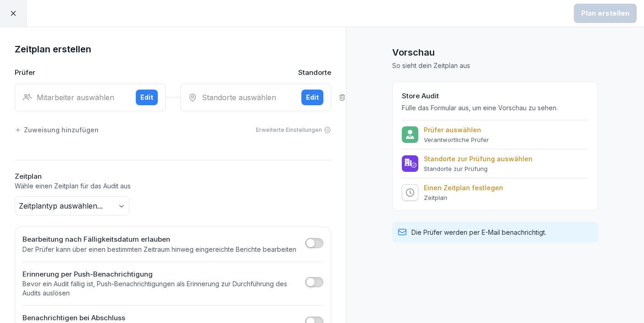 The height and width of the screenshot is (323, 644). I want to click on h1: Zeitplan erstellen, so click(173, 49).